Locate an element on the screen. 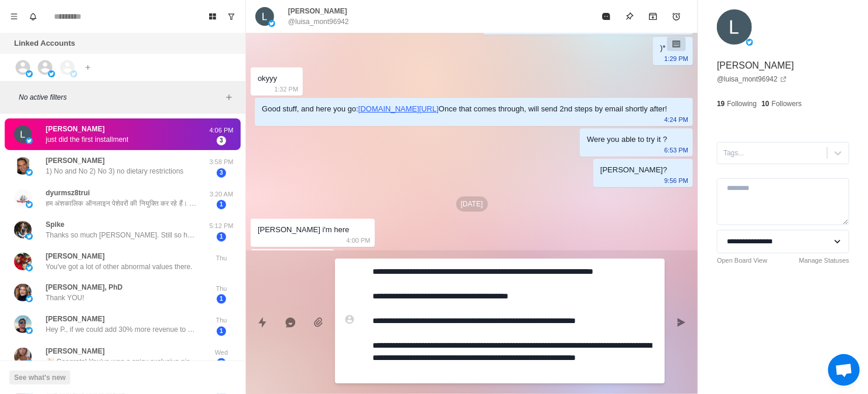 Image resolution: width=868 pixels, height=394 pixels. p: हम अंशकालिक ऑनलाइन पेशेवरों की नियुक्ति कर रहे हैं। अपने फ़ोन पर बस एक क्लिक से, आप घर बैठे आसानी... is located at coordinates (122, 203).